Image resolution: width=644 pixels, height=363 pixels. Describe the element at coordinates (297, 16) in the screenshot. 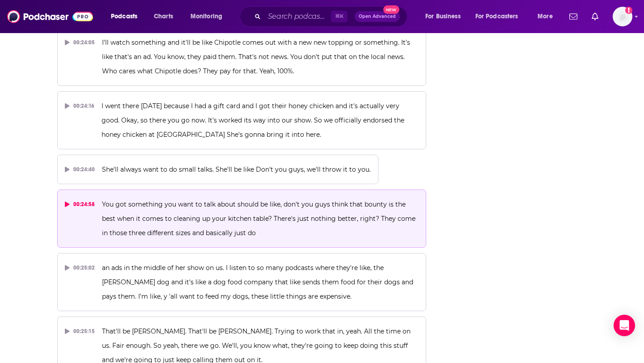

I see `input: Search podcasts, credits, & more...` at that location.